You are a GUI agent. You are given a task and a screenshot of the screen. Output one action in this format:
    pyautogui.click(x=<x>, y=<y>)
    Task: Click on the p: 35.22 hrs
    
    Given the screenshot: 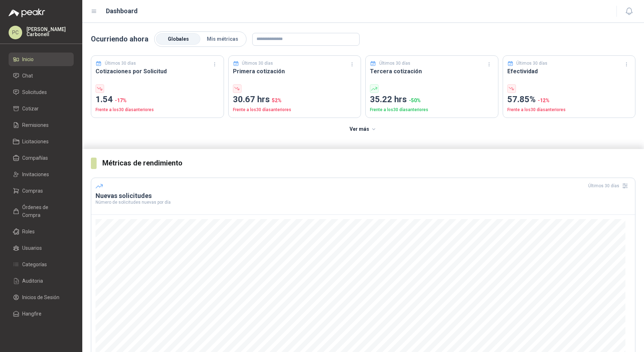 What is the action you would take?
    pyautogui.click(x=432, y=100)
    